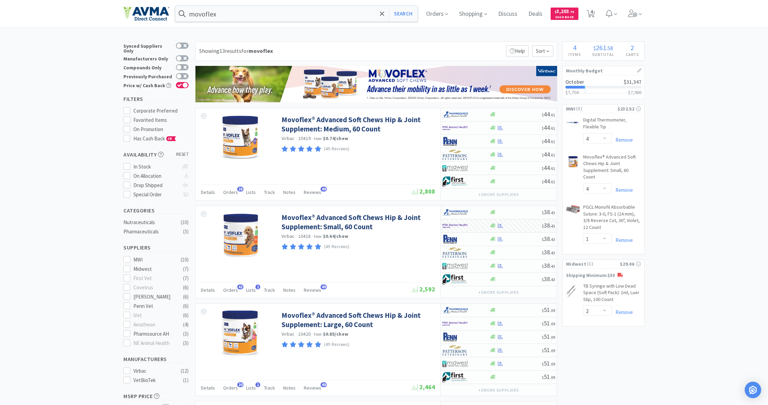  What do you see at coordinates (455, 128) in the screenshot?
I see `img: f6b2451649754179b5b4e0c70c3f7cb0_2.png` at bounding box center [455, 128].